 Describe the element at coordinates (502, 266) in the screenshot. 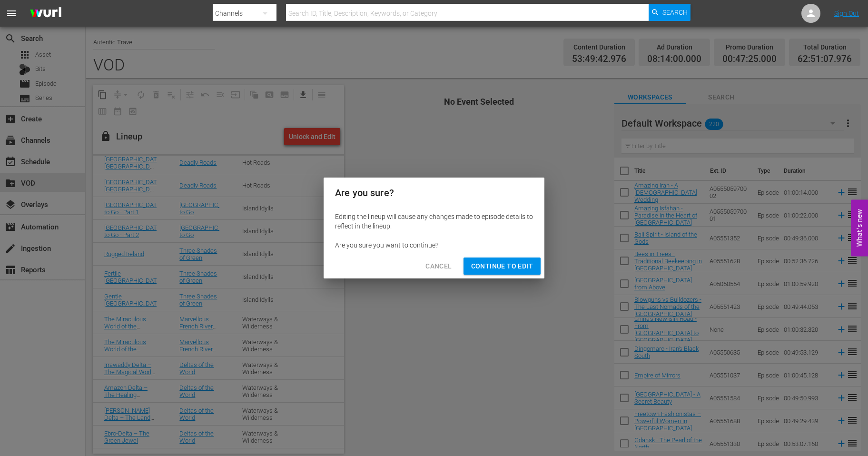

I see `span: Continue to Edit` at that location.